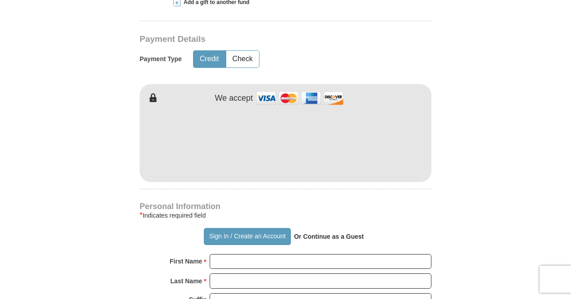  Describe the element at coordinates (243, 59) in the screenshot. I see `button: Check` at that location.